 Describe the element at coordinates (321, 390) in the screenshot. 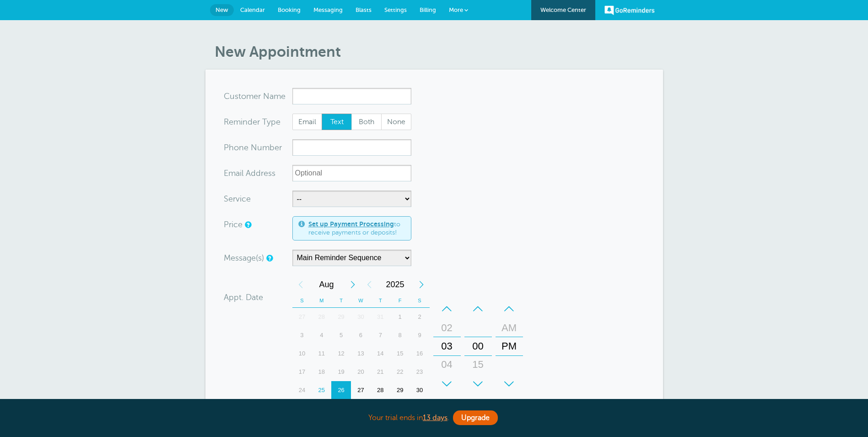

I see `div: Today, Monday, August 25` at that location.